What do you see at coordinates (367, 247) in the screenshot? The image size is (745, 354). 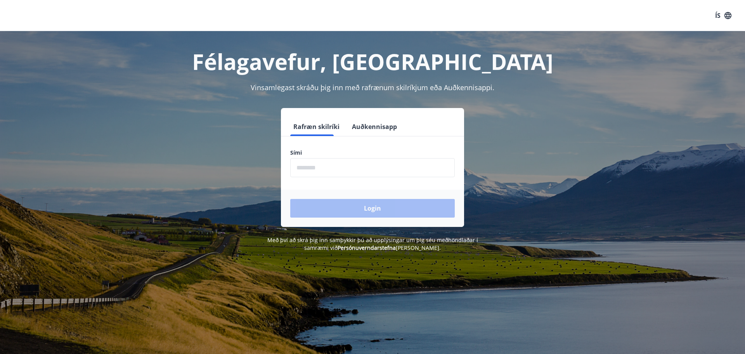 I see `a: Persónuverndarstefna` at bounding box center [367, 247].